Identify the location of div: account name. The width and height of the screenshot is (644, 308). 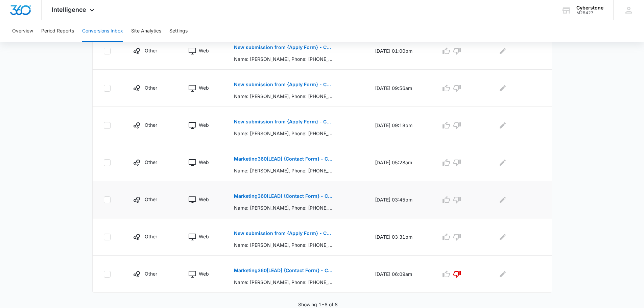
(590, 8).